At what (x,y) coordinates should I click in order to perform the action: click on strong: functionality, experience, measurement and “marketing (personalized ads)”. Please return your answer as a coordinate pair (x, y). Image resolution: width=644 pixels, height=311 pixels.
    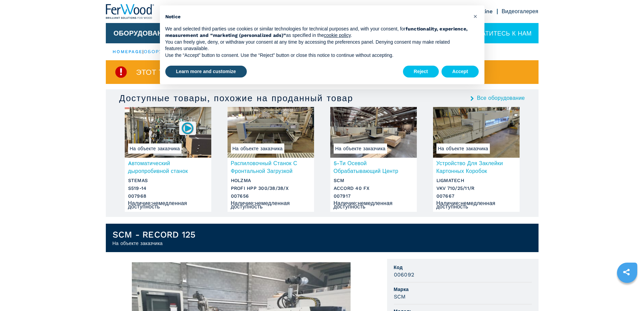
    Looking at the image, I should click on (316, 32).